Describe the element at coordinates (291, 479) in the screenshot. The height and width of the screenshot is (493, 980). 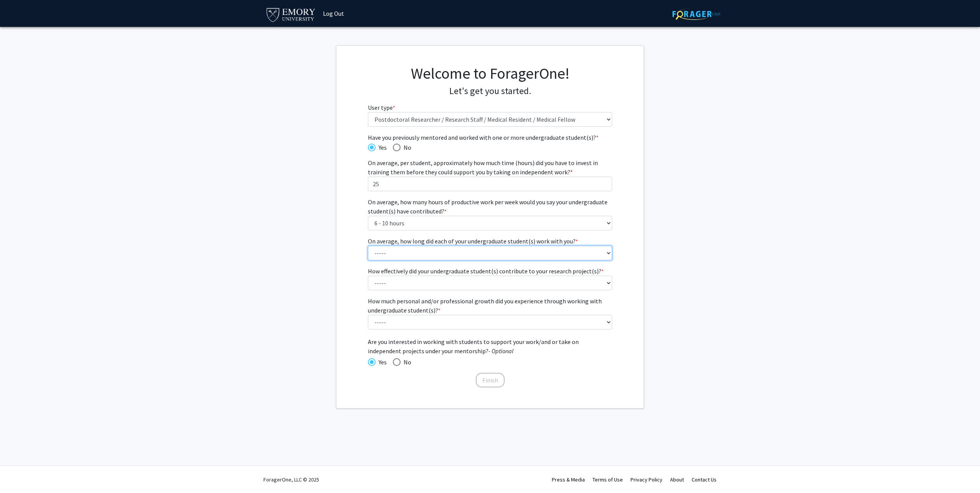
I see `div: ForagerOne, LLC © 2025` at that location.